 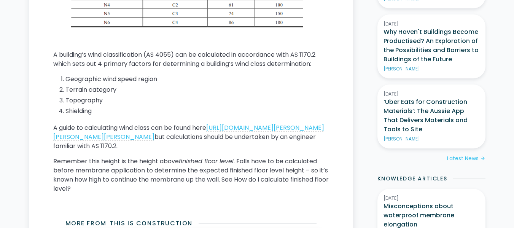 I want to click on li: Terrain category, so click(x=197, y=90).